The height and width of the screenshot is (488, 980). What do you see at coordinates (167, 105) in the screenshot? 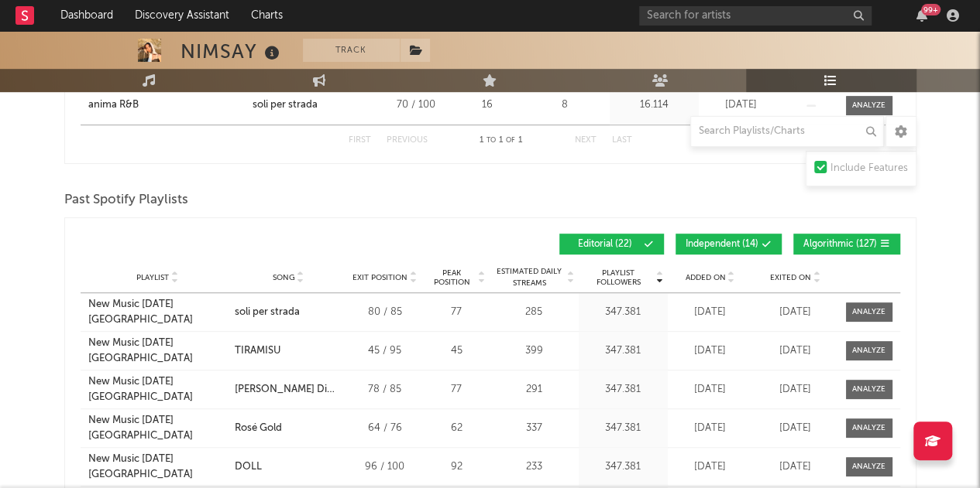
I see `a: anima R&B` at bounding box center [167, 105].